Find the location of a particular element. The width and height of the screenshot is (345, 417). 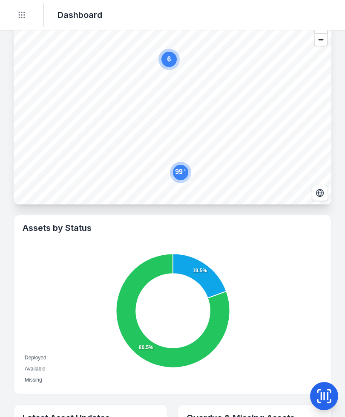

text: 99 is located at coordinates (181, 171).